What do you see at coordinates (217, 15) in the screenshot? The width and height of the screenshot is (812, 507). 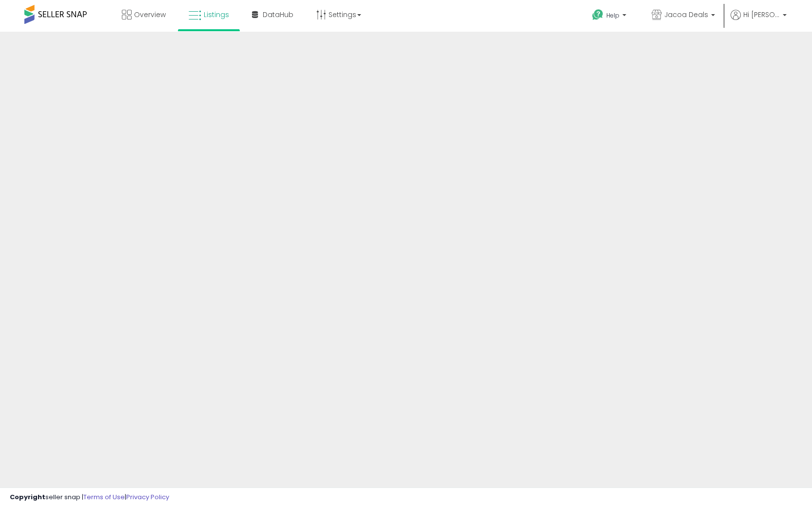 I see `span: Listings` at bounding box center [217, 15].